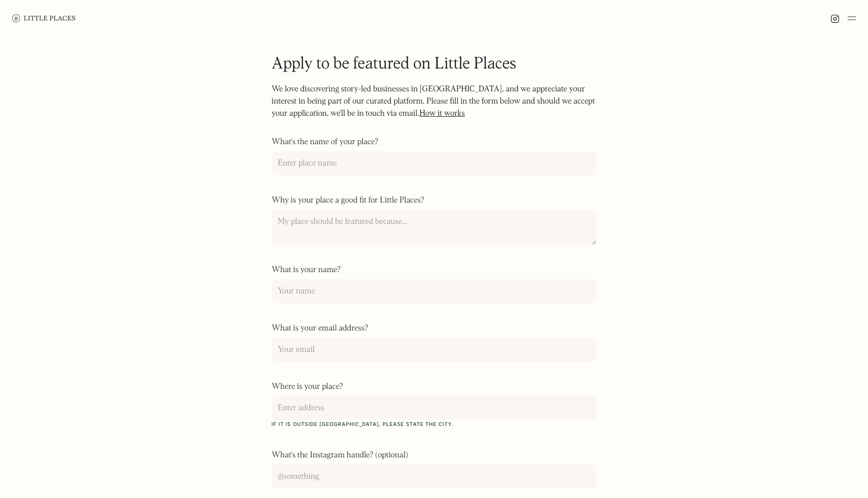 The width and height of the screenshot is (868, 498). Describe the element at coordinates (434, 387) in the screenshot. I see `label: Where is your place?` at that location.